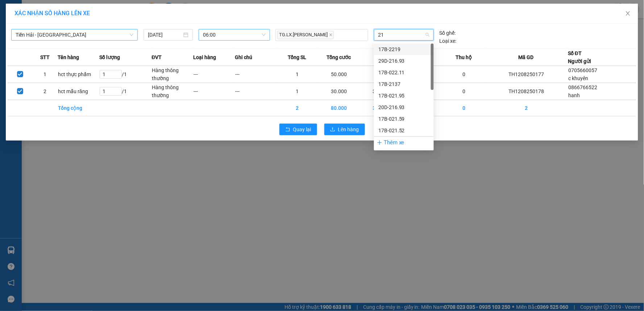 The image size is (644, 311). I want to click on button: uploadLên hàng, so click(345, 129).